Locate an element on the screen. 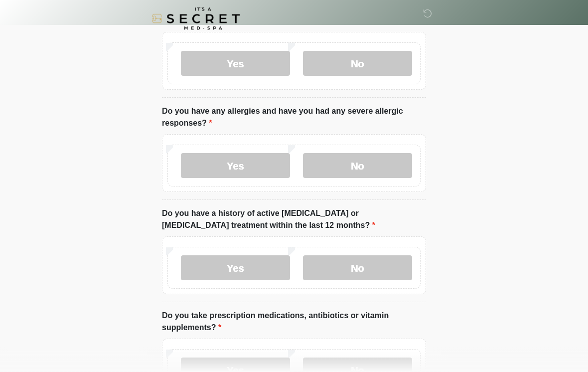 Image resolution: width=588 pixels, height=372 pixels. label: Do you take prescription medications, antibiotics or vitamin supplements? is located at coordinates (294, 322).